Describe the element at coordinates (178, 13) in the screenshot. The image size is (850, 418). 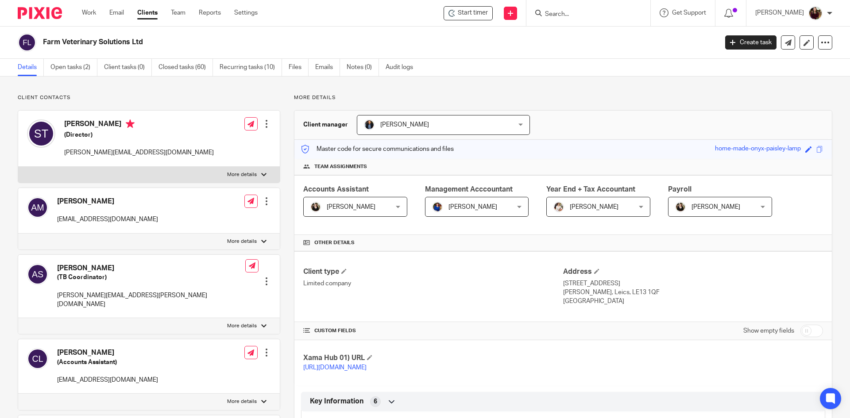
I see `a: Team` at that location.